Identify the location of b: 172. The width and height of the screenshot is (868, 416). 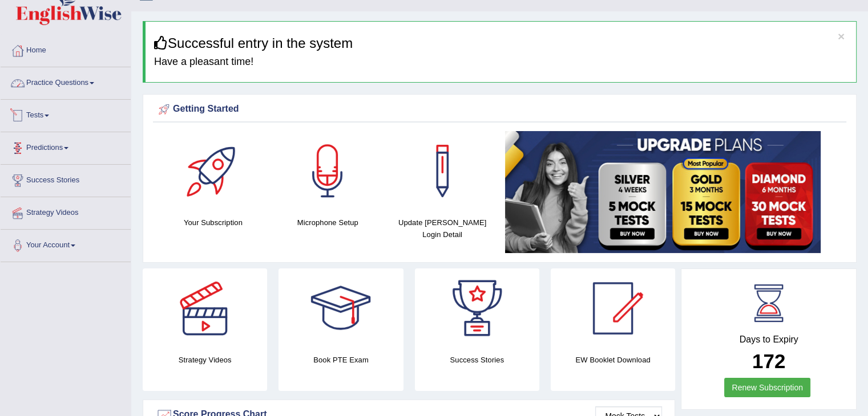
(768, 361).